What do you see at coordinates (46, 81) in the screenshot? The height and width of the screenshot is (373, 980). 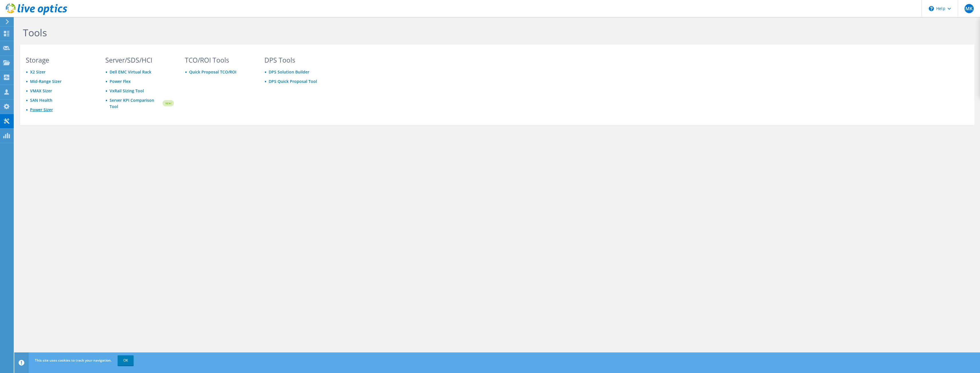 I see `a: Mid-Range Sizer` at bounding box center [46, 81].